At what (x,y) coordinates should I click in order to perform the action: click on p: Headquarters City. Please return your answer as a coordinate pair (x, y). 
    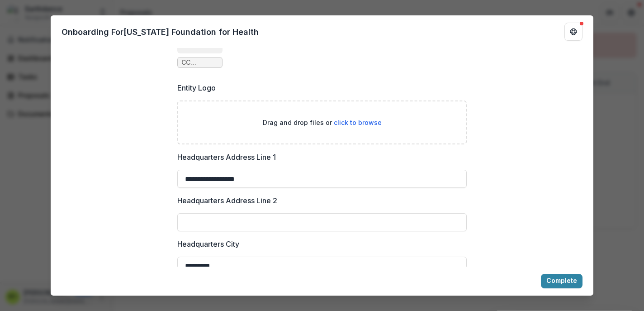
    Looking at the image, I should click on (208, 244).